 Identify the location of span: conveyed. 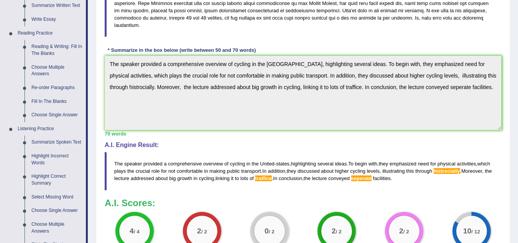
(339, 178).